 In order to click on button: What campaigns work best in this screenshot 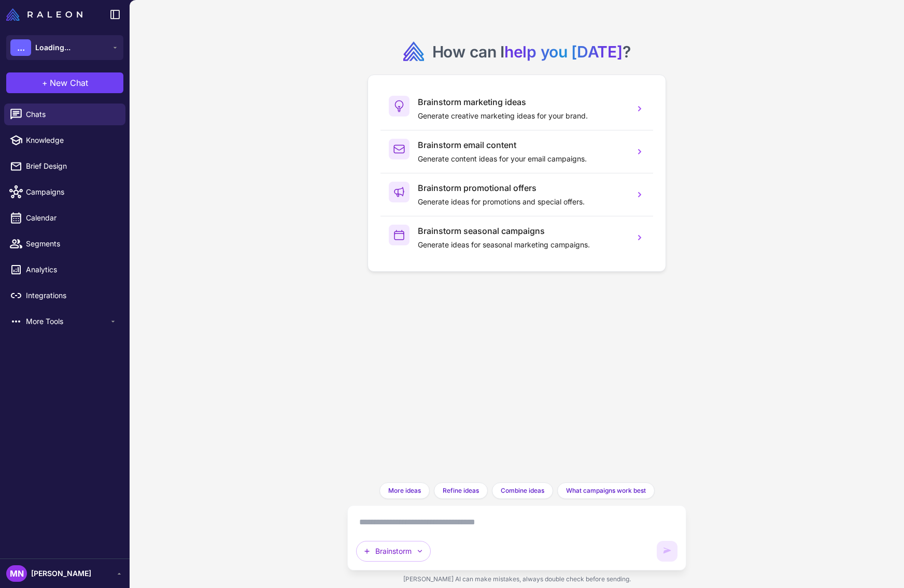, I will do `click(606, 491)`.